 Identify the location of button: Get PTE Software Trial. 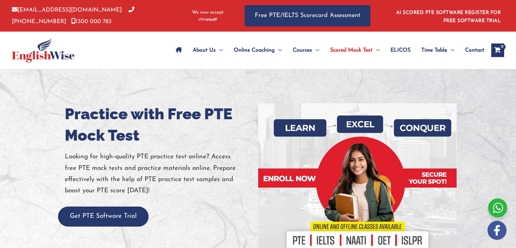
(103, 216).